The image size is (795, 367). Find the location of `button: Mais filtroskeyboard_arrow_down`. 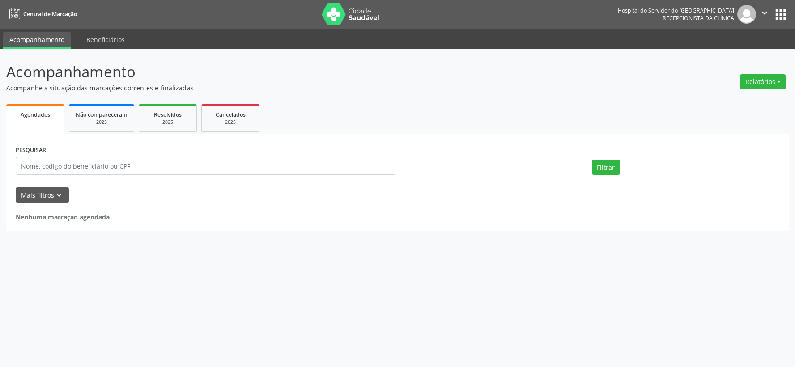

button: Mais filtroskeyboard_arrow_down is located at coordinates (42, 195).